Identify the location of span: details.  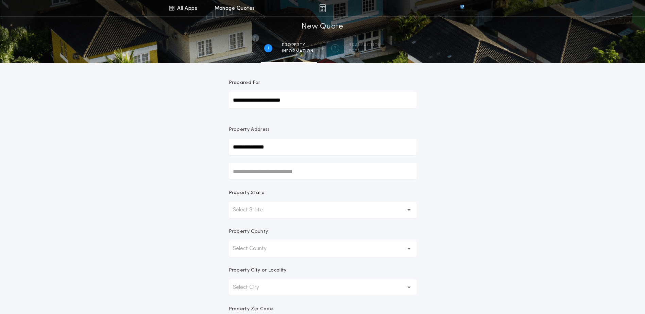
(365, 51).